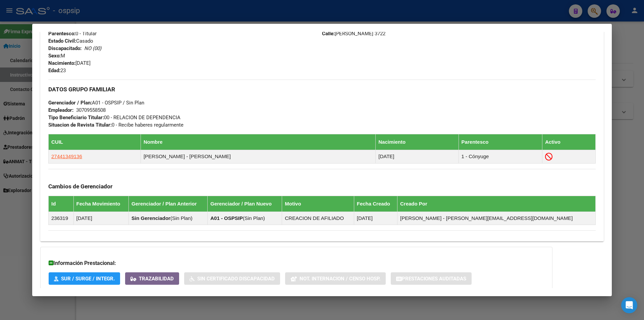 Image resolution: width=644 pixels, height=320 pixels. Describe the element at coordinates (322, 186) in the screenshot. I see `h3: Cambios de Gerenciador` at that location.